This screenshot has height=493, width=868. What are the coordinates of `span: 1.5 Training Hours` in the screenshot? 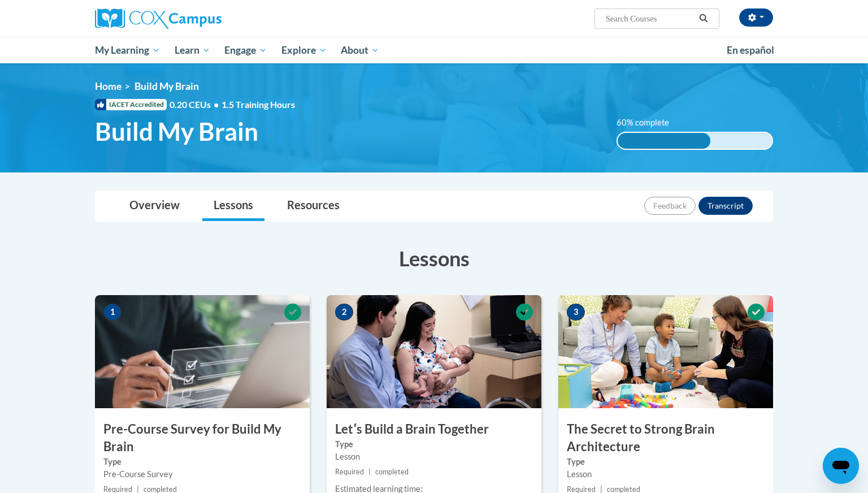 It's located at (258, 104).